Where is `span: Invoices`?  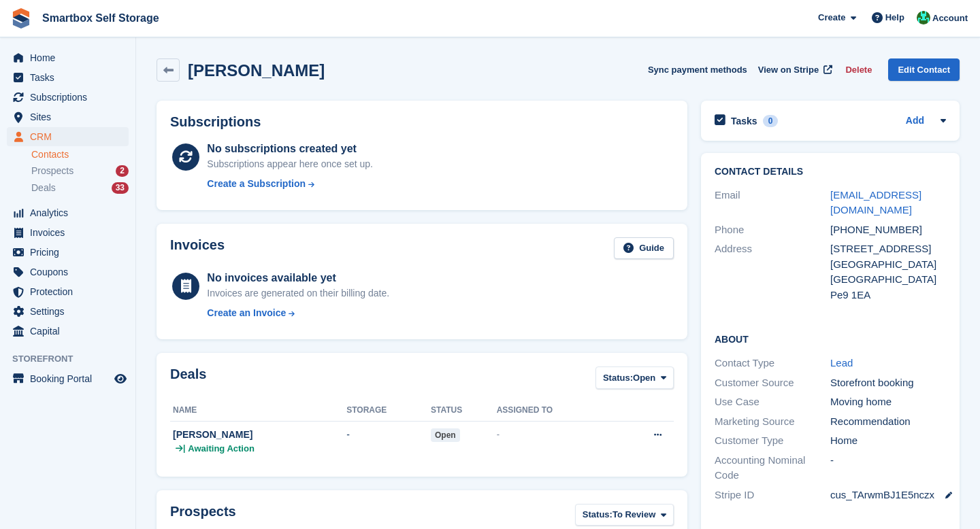
span: Invoices is located at coordinates (71, 233).